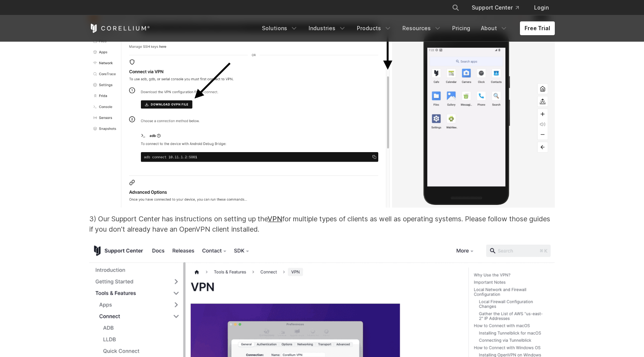  What do you see at coordinates (327, 28) in the screenshot?
I see `a: Industries` at bounding box center [327, 28].